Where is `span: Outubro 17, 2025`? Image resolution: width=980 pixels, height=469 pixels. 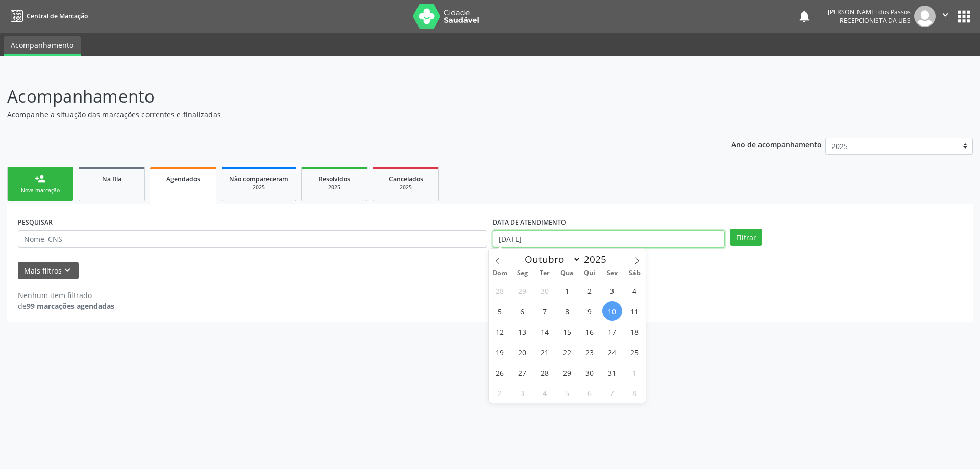
span: Outubro 17, 2025 is located at coordinates (612, 332).